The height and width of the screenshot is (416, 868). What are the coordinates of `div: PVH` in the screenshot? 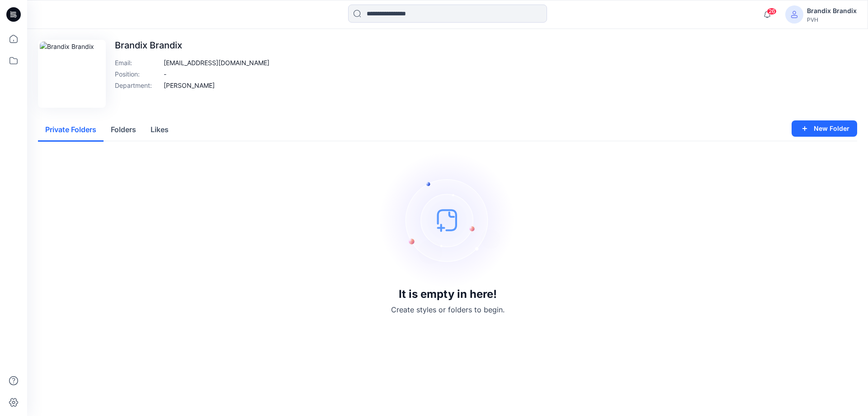 It's located at (832, 20).